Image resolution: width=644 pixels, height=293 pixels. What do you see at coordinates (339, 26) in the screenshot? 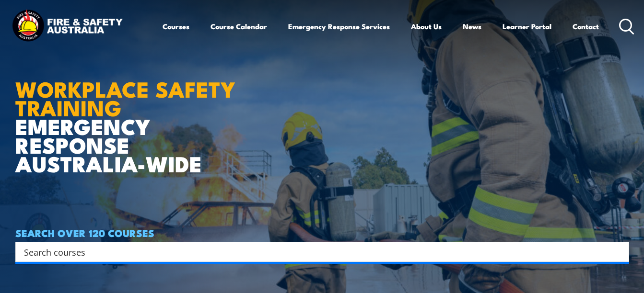
I see `a: Emergency Response Services` at bounding box center [339, 26].